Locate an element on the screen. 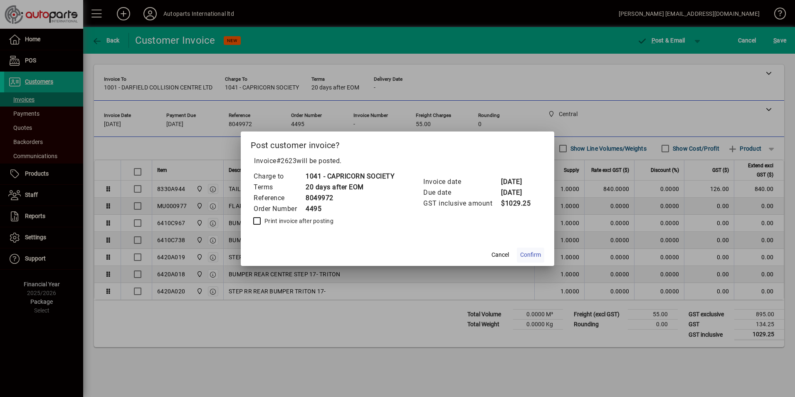 The image size is (795, 397). td: 20 days after EOM is located at coordinates (350, 187).